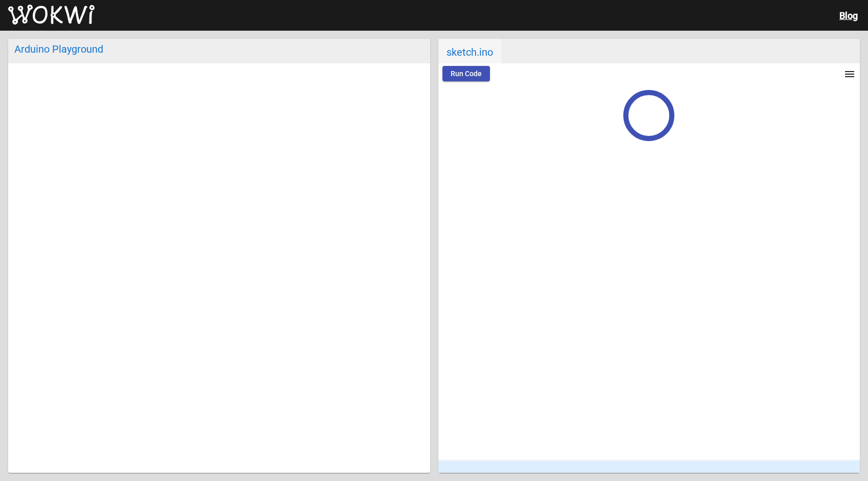 The height and width of the screenshot is (481, 868). What do you see at coordinates (469, 51) in the screenshot?
I see `span: sketch.ino` at bounding box center [469, 51].